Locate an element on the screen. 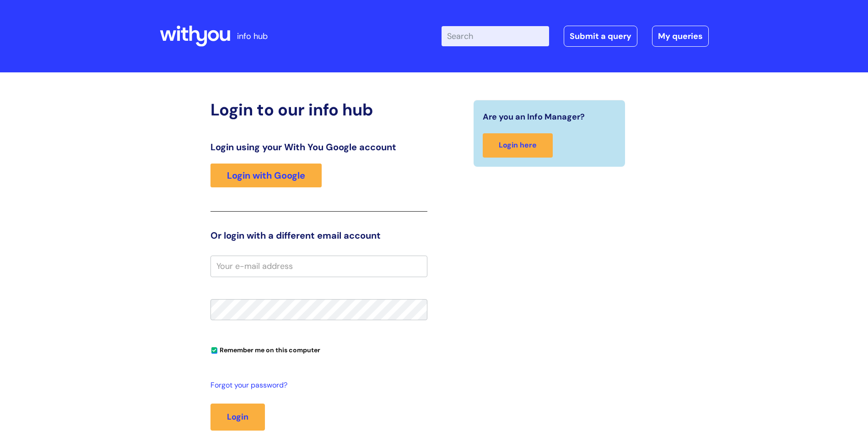 The height and width of the screenshot is (437, 868). label: Remember me on this computer is located at coordinates (266, 349).